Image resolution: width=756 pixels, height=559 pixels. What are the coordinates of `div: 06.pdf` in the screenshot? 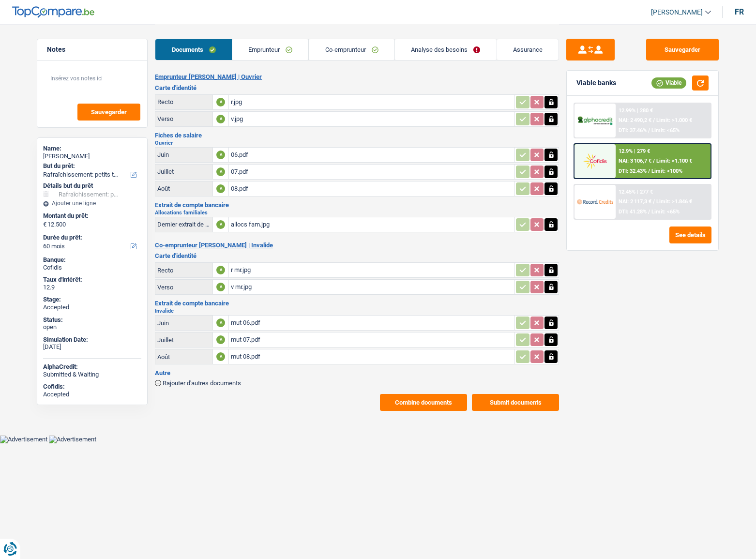 It's located at (372, 154).